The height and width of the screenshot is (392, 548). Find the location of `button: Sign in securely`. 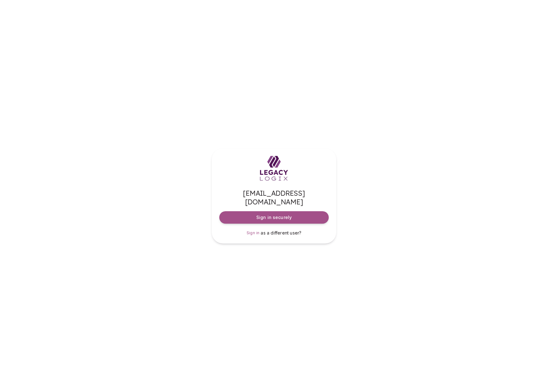

button: Sign in securely is located at coordinates (274, 218).